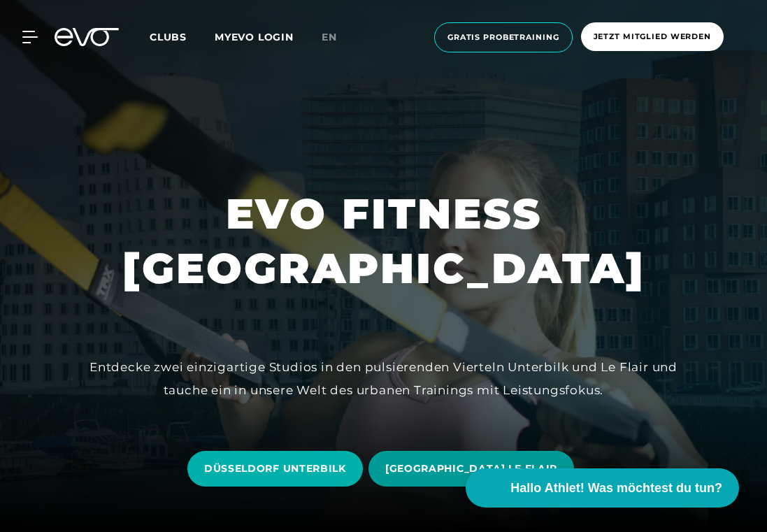  What do you see at coordinates (503, 37) in the screenshot?
I see `a: Gratis Probetraining` at bounding box center [503, 37].